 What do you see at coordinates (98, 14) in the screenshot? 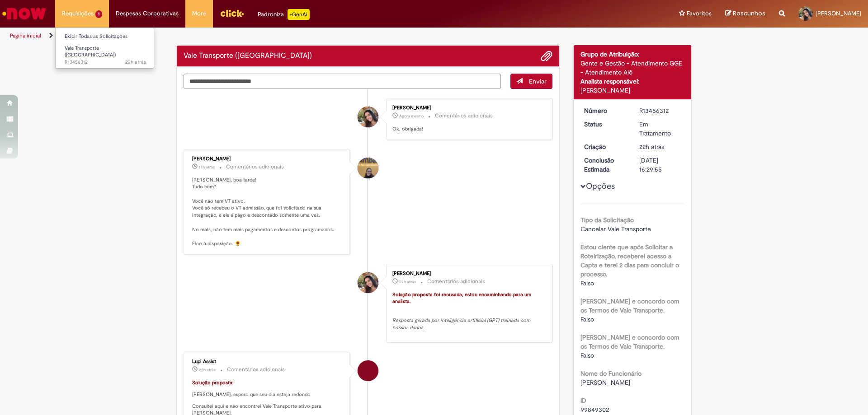
I see `span: 1` at bounding box center [98, 14].